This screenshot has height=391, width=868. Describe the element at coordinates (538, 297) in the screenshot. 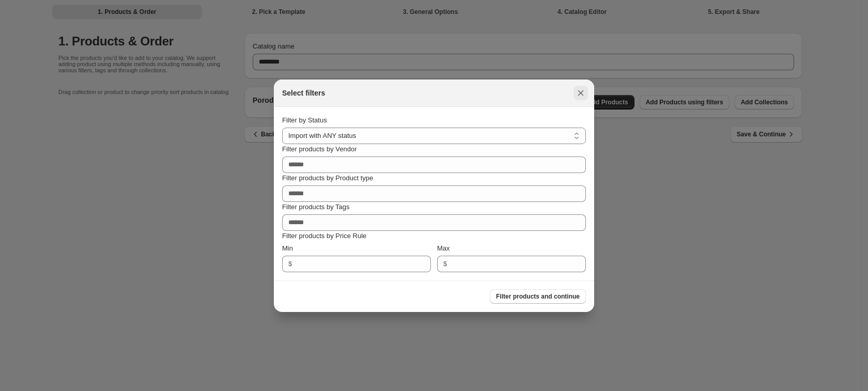

I see `span: Filter products and continue` at that location.